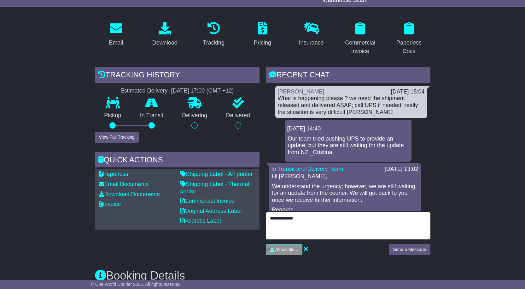 The image size is (525, 289). What do you see at coordinates (214, 34) in the screenshot?
I see `a: Tracking` at bounding box center [214, 34].